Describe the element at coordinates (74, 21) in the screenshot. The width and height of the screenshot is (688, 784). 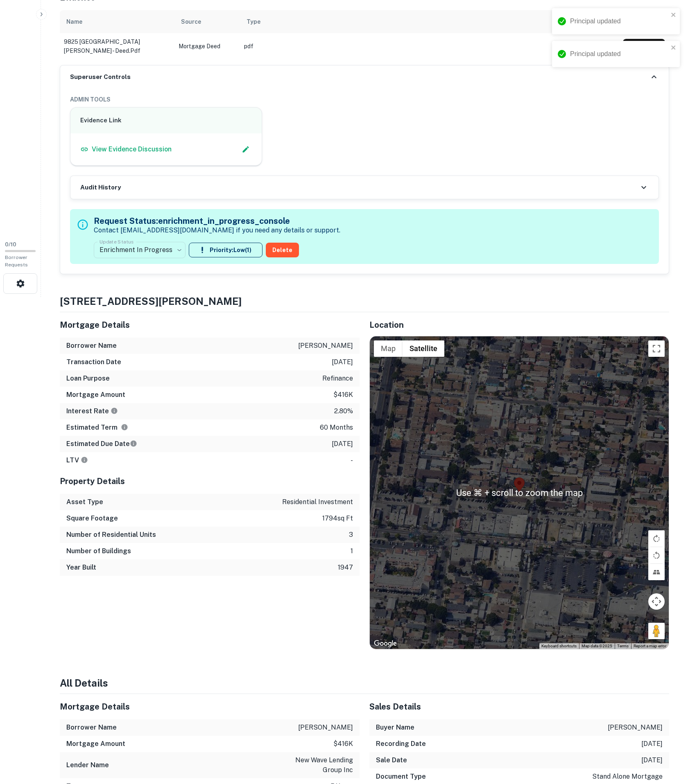
I see `div: Name` at that location.